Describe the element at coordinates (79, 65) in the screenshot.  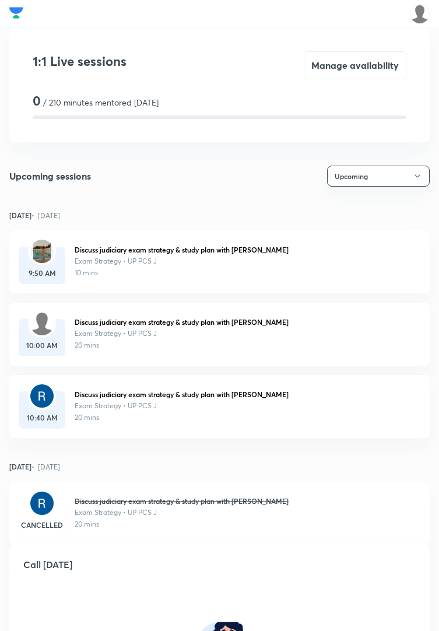
I see `h2: 1:1 Live sessions` at that location.